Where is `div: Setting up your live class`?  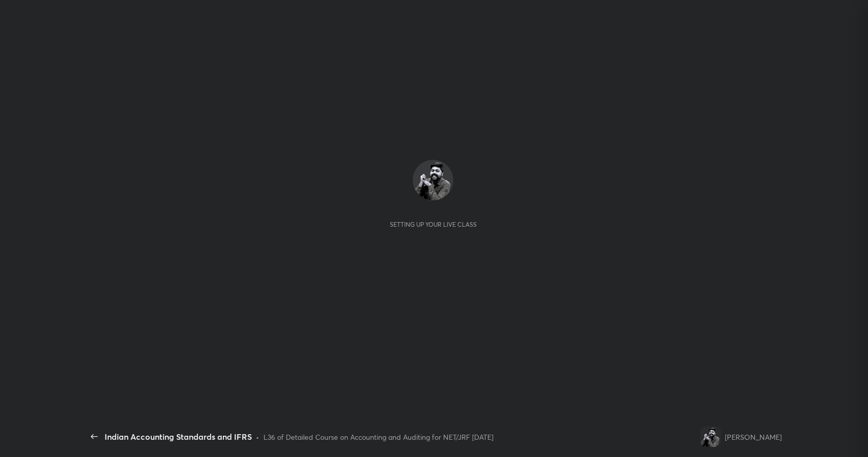 div: Setting up your live class is located at coordinates (433, 224).